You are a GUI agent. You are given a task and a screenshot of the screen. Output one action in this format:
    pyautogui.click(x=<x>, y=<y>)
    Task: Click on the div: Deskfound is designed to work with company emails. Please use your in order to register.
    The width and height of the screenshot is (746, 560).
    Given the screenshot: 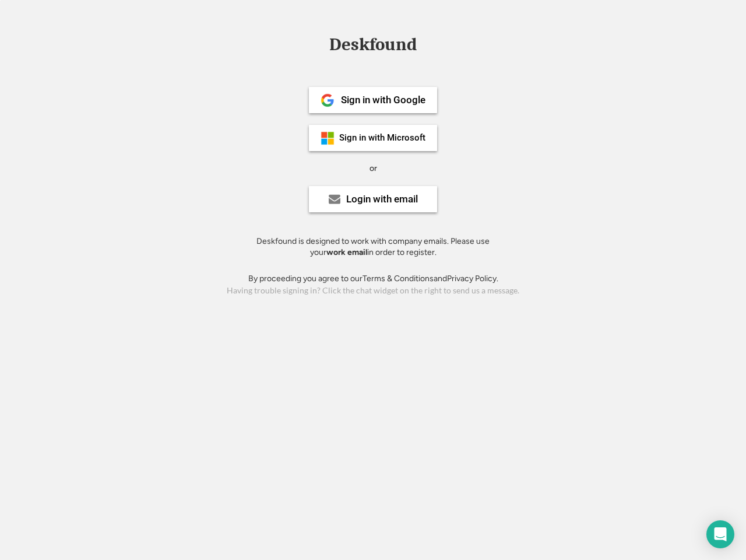 What is the action you would take?
    pyautogui.click(x=373, y=247)
    